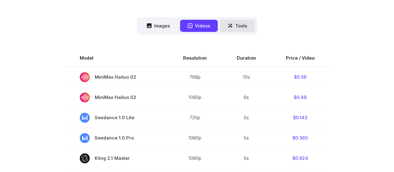  What do you see at coordinates (300, 137) in the screenshot?
I see `td: $0.565` at bounding box center [300, 137].